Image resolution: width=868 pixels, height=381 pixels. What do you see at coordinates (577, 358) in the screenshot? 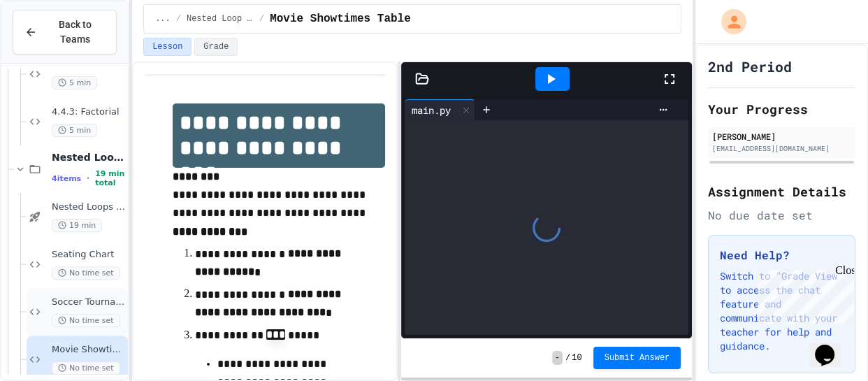
I see `span: 10` at bounding box center [577, 358].